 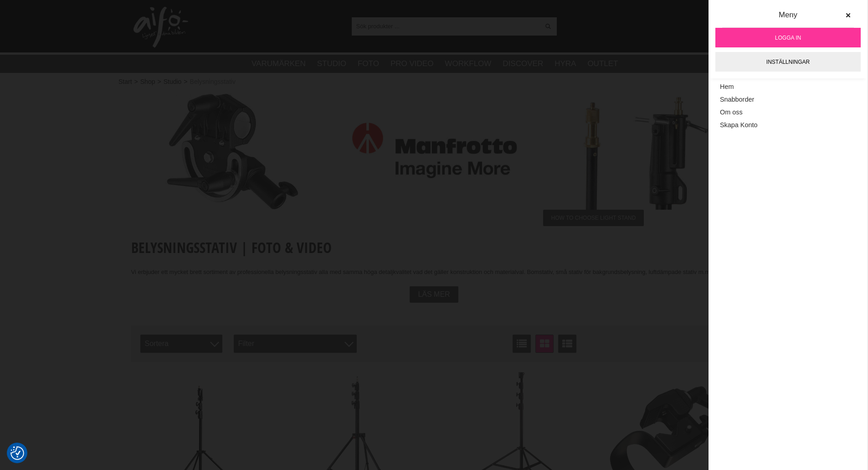 What do you see at coordinates (368, 64) in the screenshot?
I see `a: Foto` at bounding box center [368, 64].